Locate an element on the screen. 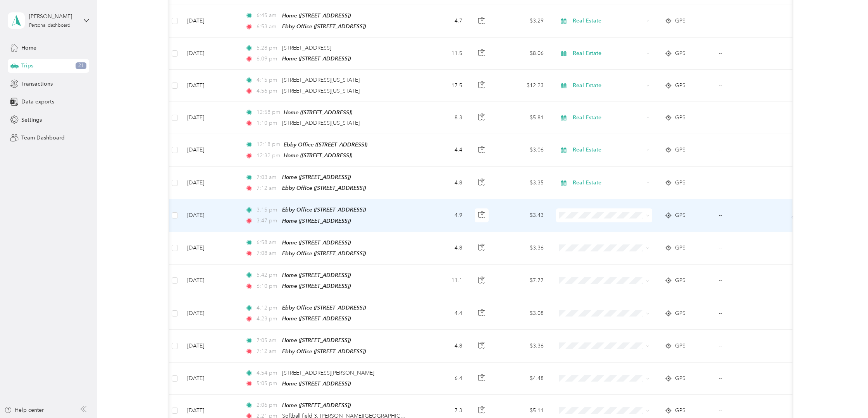 Image resolution: width=868 pixels, height=418 pixels. span: 12:18 pm is located at coordinates (268, 145).